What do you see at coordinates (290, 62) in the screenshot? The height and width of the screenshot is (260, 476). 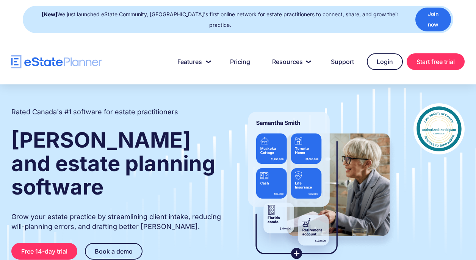 I see `a: Resources` at bounding box center [290, 62].